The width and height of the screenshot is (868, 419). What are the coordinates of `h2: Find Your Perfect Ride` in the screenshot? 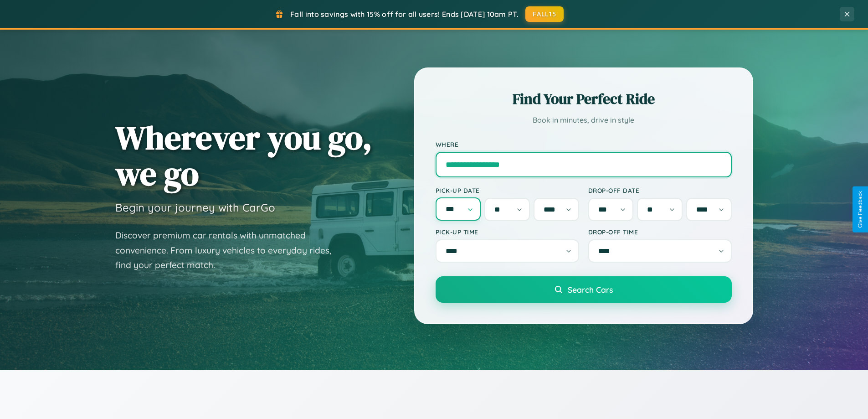 It's located at (584, 99).